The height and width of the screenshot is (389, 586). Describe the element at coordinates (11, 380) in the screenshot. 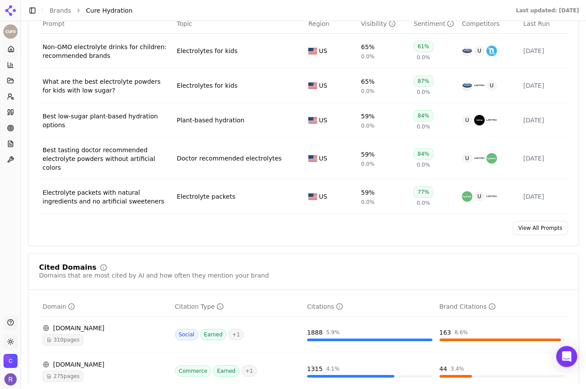

I see `button: Open user button` at that location.